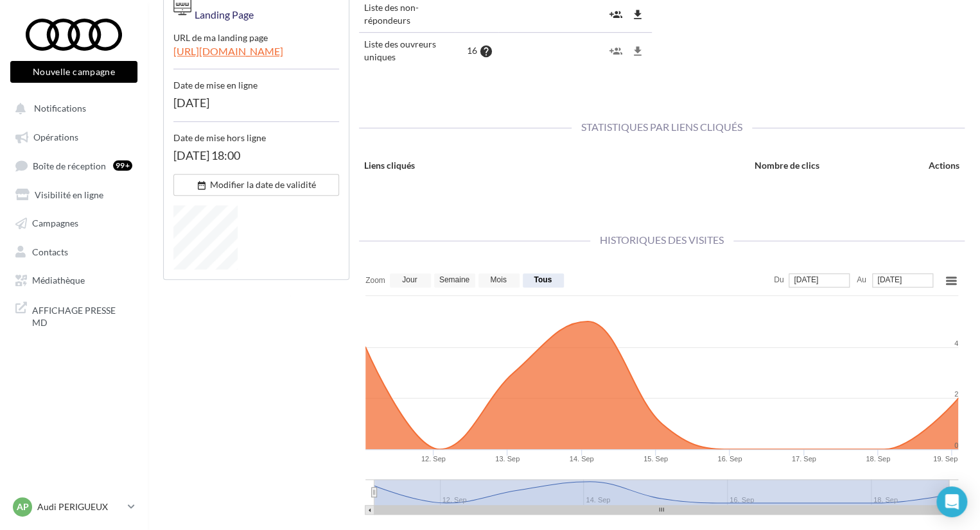  What do you see at coordinates (80, 507) in the screenshot?
I see `p: Audi PERIGUEUX` at bounding box center [80, 507].